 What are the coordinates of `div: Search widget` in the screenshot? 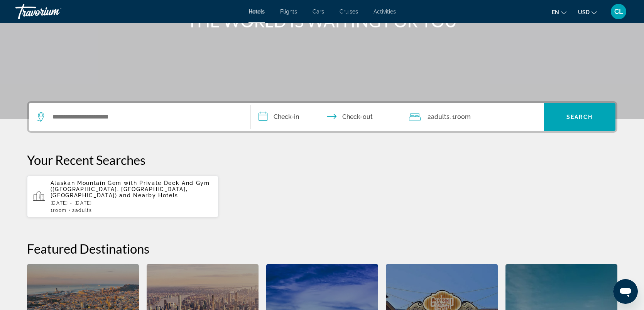 It's located at (322, 117).